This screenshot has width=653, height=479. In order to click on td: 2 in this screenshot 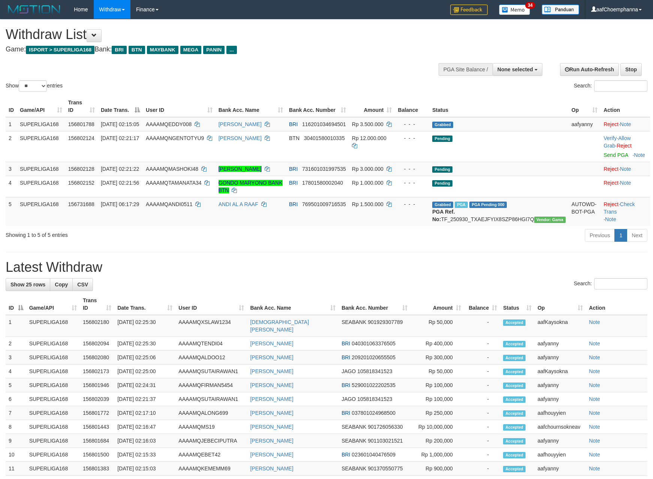, I will do `click(16, 343)`.